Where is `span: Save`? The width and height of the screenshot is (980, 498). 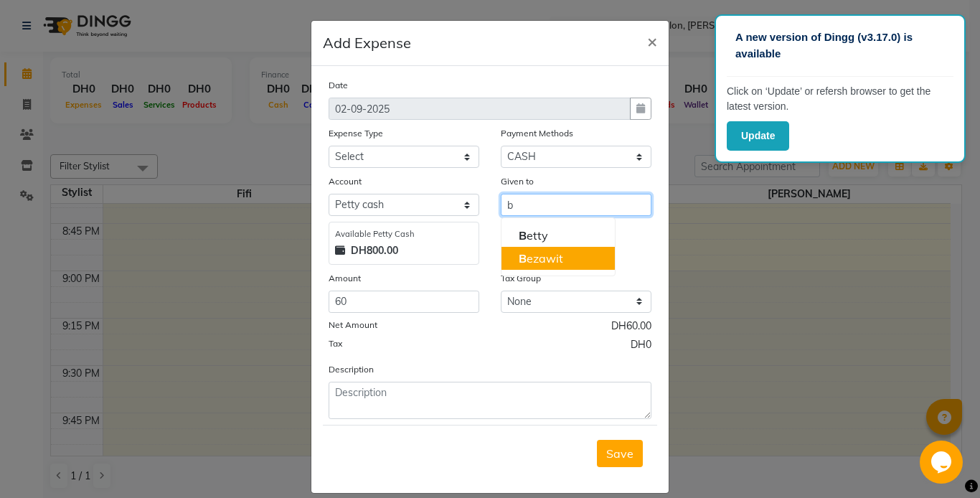 span: Save is located at coordinates (620, 454).